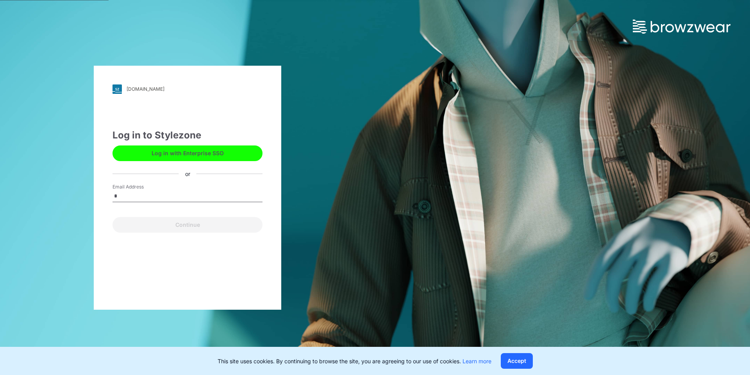 Image resolution: width=750 pixels, height=375 pixels. I want to click on p: This site uses cookies. By continuing to browse the site, you are agreeing to our use of cookies., so click(354, 361).